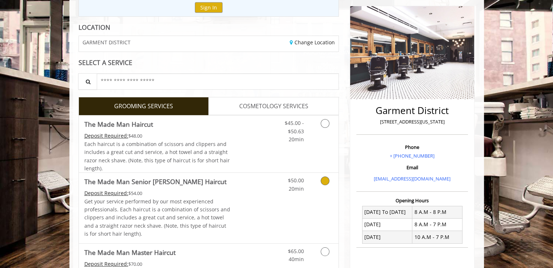 This screenshot has height=268, width=553. What do you see at coordinates (412, 201) in the screenshot?
I see `h3: Opening Hours` at bounding box center [412, 201].